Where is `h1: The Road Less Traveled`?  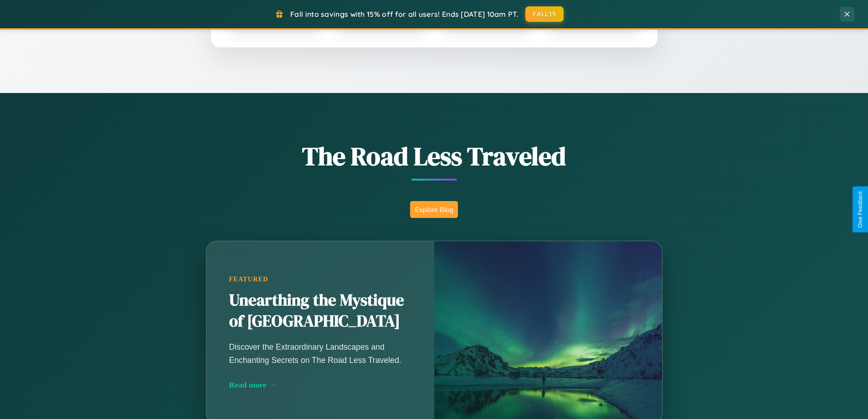
h1: The Road Less Traveled is located at coordinates (434, 156).